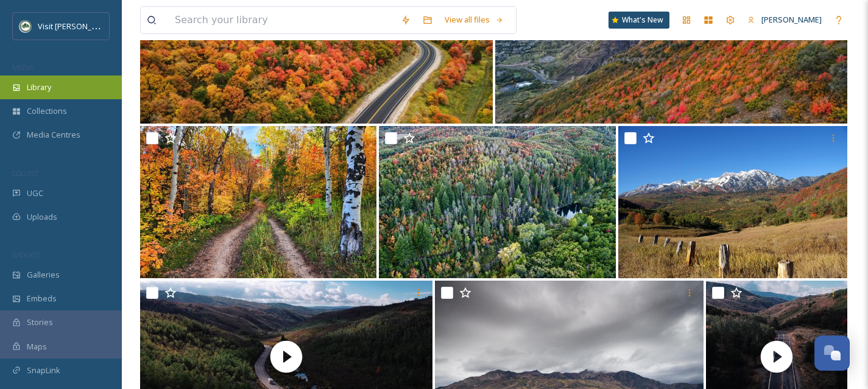 This screenshot has width=868, height=389. What do you see at coordinates (25, 173) in the screenshot?
I see `span: COLLECT` at bounding box center [25, 173].